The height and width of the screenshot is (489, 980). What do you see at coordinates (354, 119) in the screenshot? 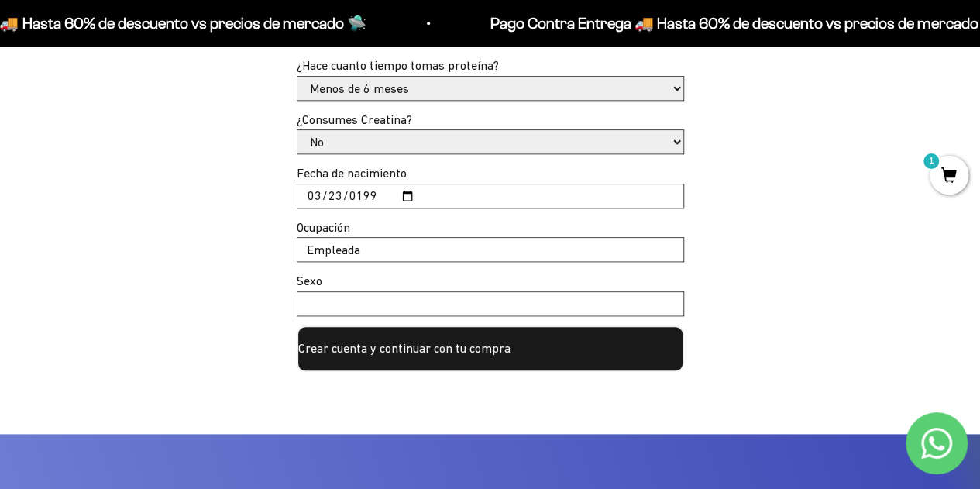
I see `label: ¿Consumes Creatina?` at bounding box center [354, 119].